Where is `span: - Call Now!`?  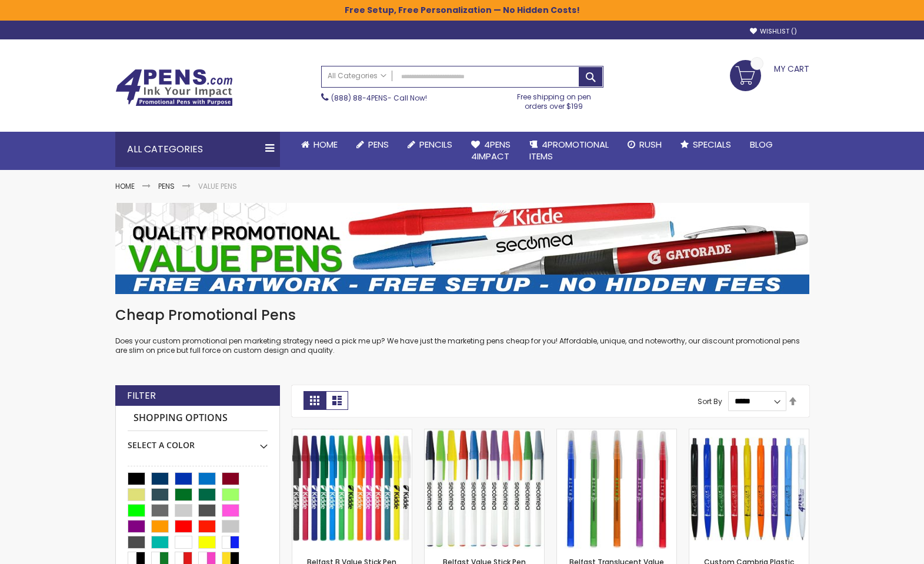
span: - Call Now! is located at coordinates (379, 98).